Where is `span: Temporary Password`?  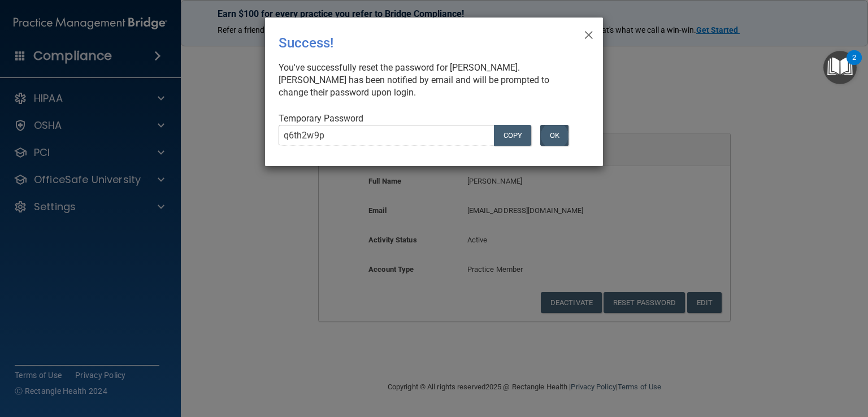 span: Temporary Password is located at coordinates (321, 118).